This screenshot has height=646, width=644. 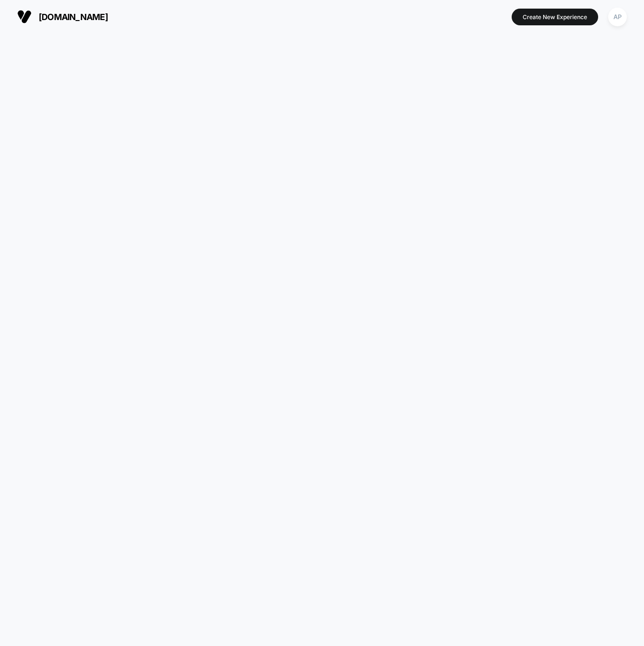 What do you see at coordinates (555, 17) in the screenshot?
I see `button: Create New Experience` at bounding box center [555, 17].